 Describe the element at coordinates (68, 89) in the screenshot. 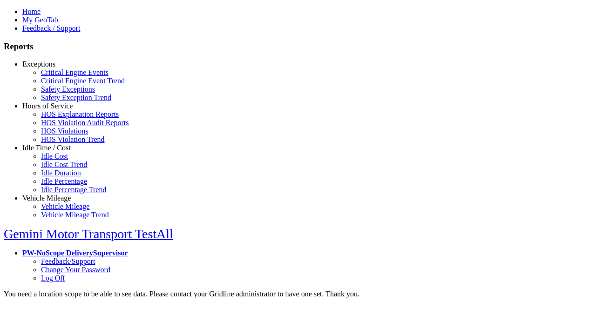

I see `a: Safety Exceptions` at that location.